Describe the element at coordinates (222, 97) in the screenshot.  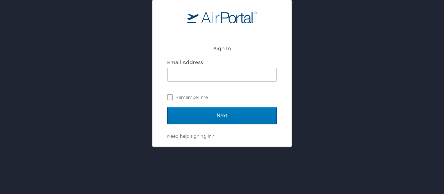
I see `label: Remember me` at that location.